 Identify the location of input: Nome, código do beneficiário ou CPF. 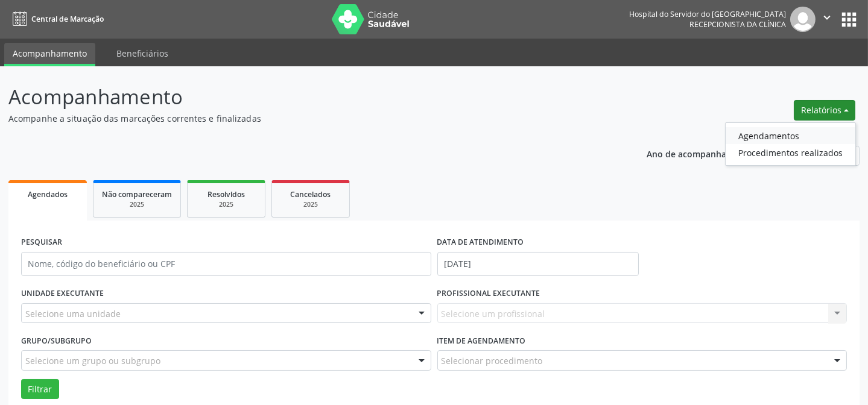
(226, 264).